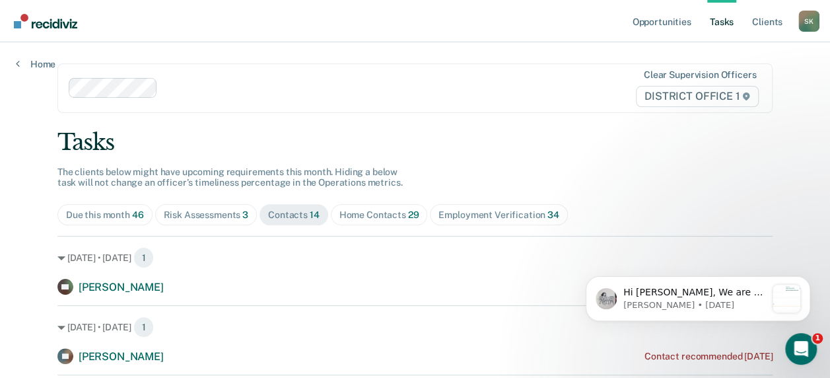 Image resolution: width=830 pixels, height=378 pixels. What do you see at coordinates (413, 215) in the screenshot?
I see `span: 29` at bounding box center [413, 215].